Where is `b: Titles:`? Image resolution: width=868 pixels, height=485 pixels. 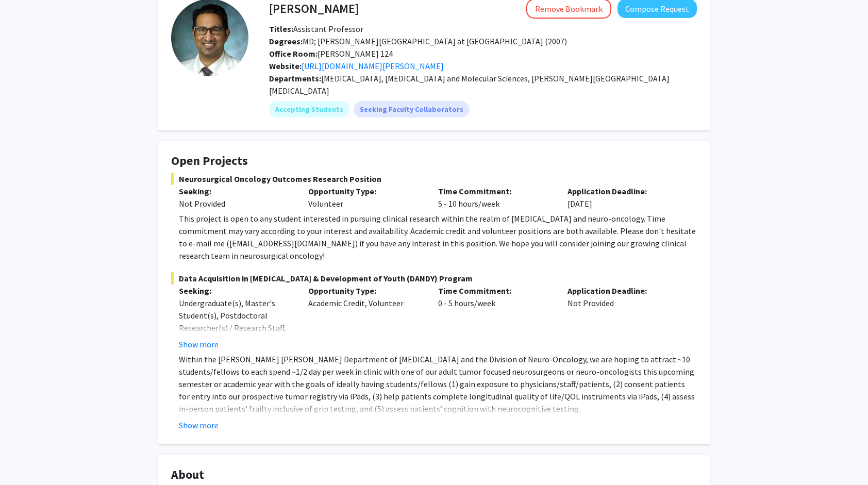
b: Titles: is located at coordinates (281, 29).